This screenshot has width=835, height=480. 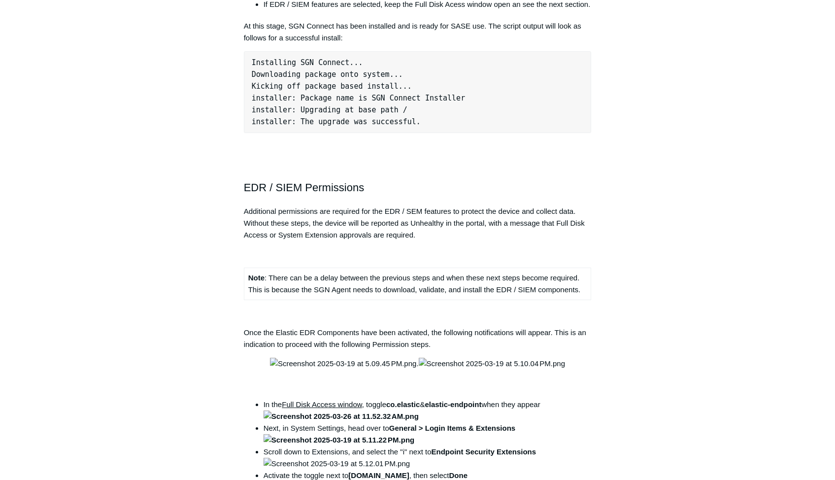 I want to click on strong: Endpoint Security Extensions, so click(x=484, y=451).